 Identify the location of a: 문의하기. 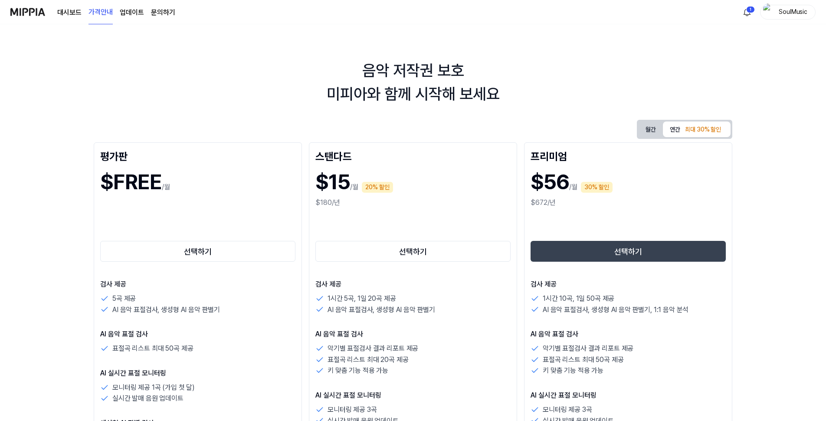
(163, 13).